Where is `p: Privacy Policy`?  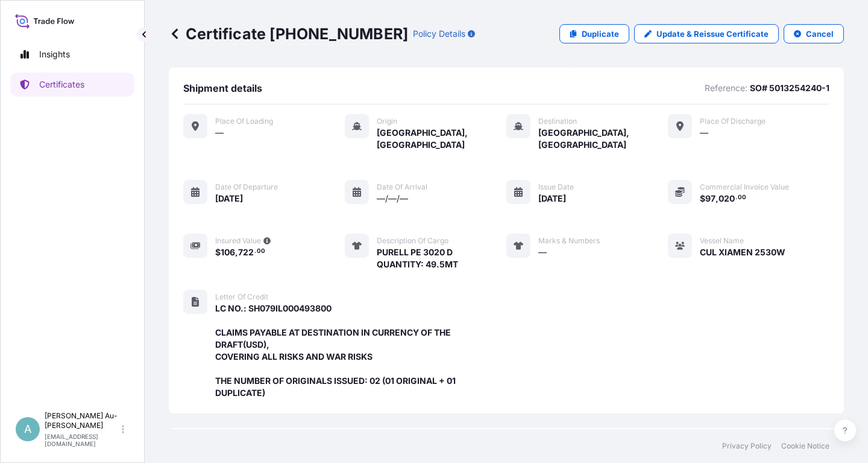
p: Privacy Policy is located at coordinates (747, 446).